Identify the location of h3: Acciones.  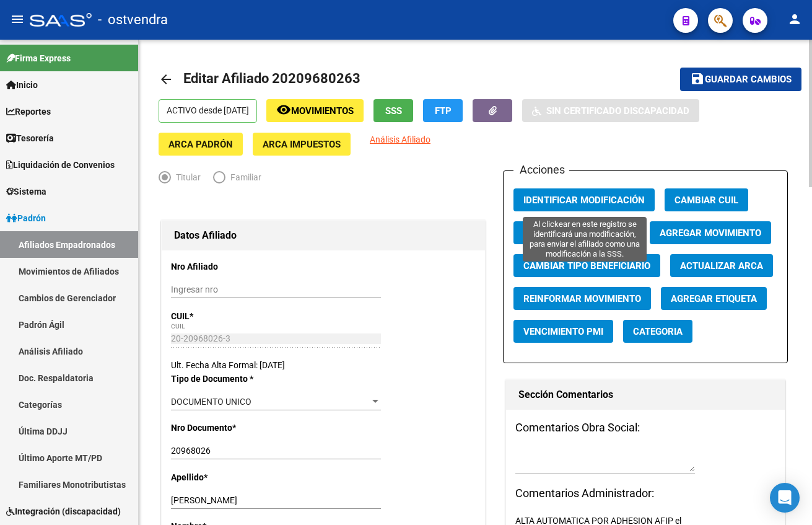
(541, 170).